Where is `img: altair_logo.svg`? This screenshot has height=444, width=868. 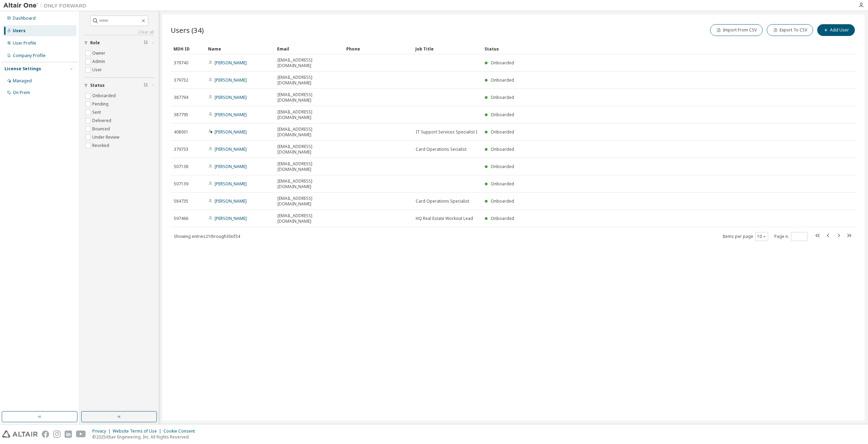 img: altair_logo.svg is located at coordinates (20, 434).